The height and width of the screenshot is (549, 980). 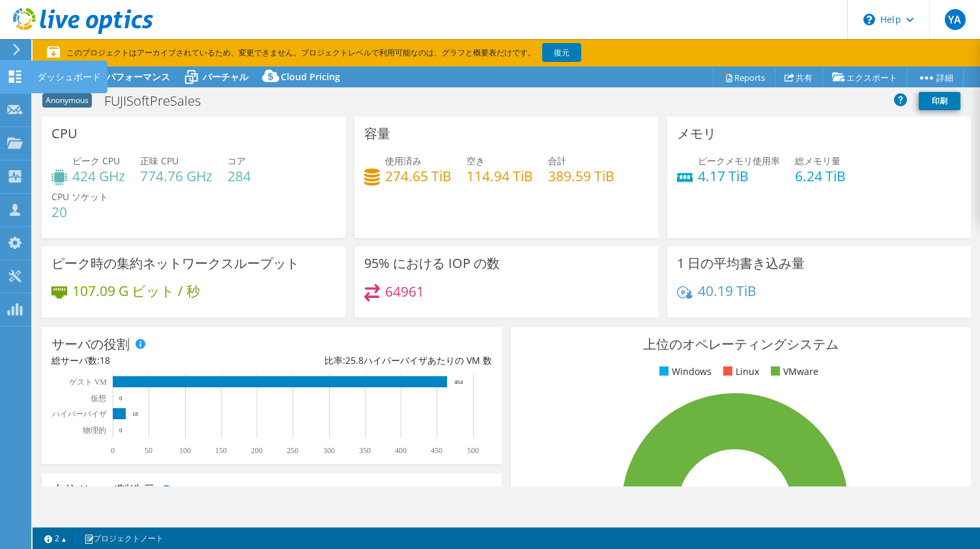 What do you see at coordinates (403, 160) in the screenshot?
I see `span: 使用済み` at bounding box center [403, 160].